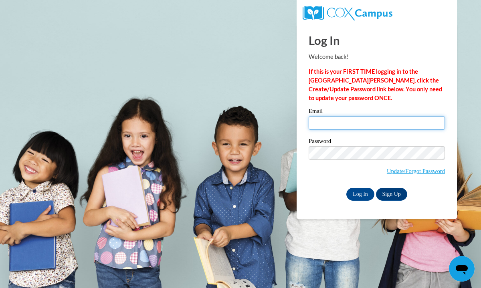  I want to click on a: Update/Forgot Password, so click(416, 171).